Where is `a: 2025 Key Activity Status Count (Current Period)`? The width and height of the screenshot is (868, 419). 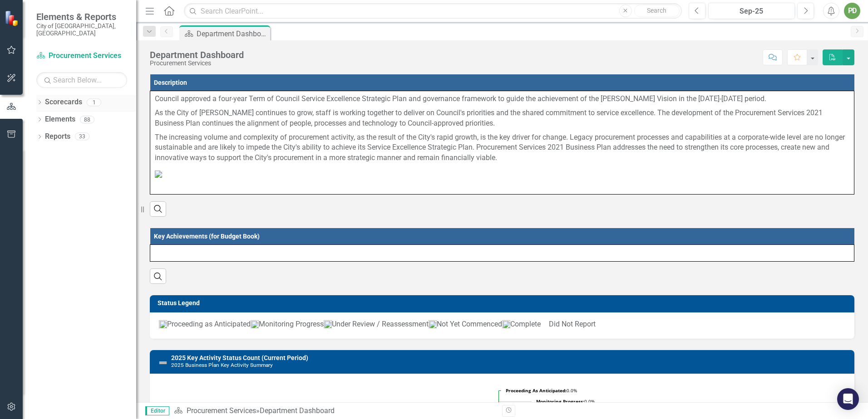 a: 2025 Key Activity Status Count (Current Period) is located at coordinates (240, 358).